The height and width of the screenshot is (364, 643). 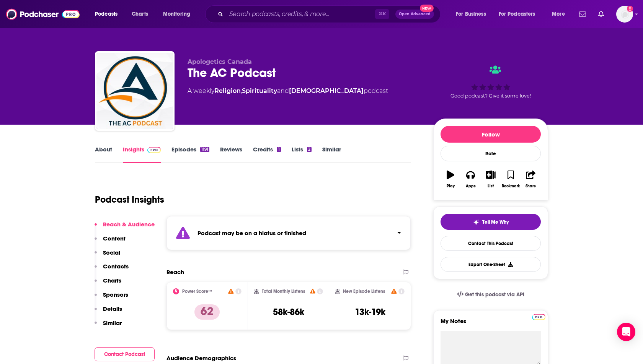 What do you see at coordinates (530, 186) in the screenshot?
I see `div: Share` at bounding box center [530, 186].